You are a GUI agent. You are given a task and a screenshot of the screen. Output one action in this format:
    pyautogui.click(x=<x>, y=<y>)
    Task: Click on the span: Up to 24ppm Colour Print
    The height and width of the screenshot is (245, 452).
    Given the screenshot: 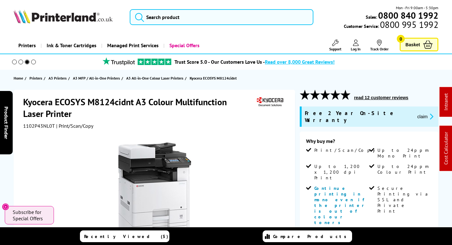 What is the action you would take?
    pyautogui.click(x=404, y=170)
    